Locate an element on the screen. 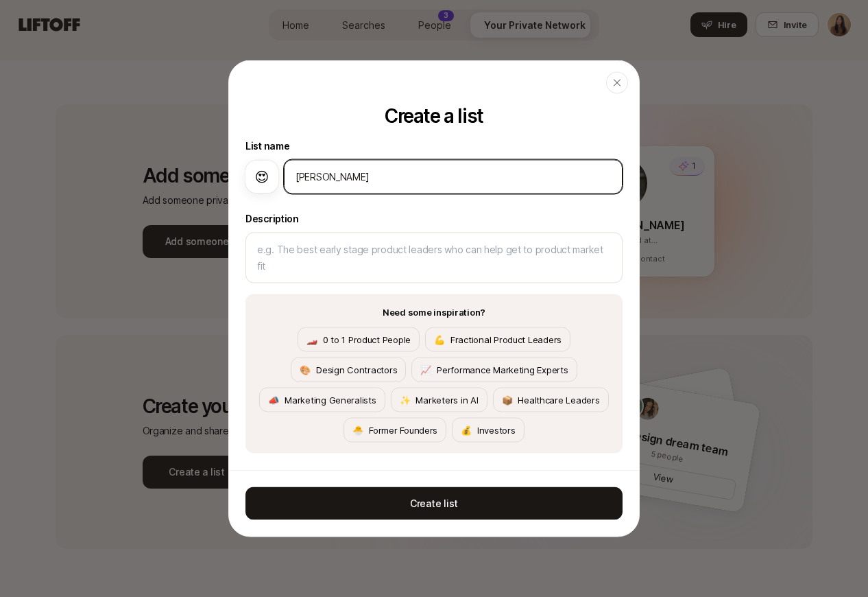  input: e.g. 0 to 1 Product leaders is located at coordinates (454, 177).